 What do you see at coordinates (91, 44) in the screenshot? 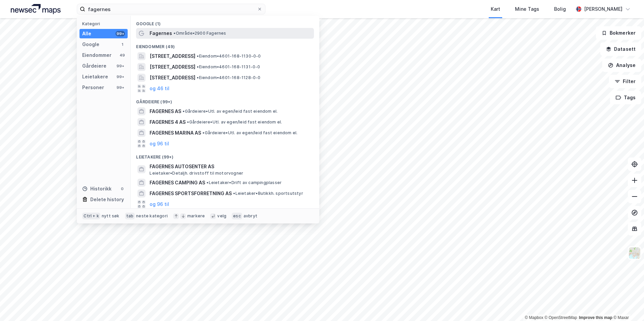
I see `div: Google` at bounding box center [91, 44].